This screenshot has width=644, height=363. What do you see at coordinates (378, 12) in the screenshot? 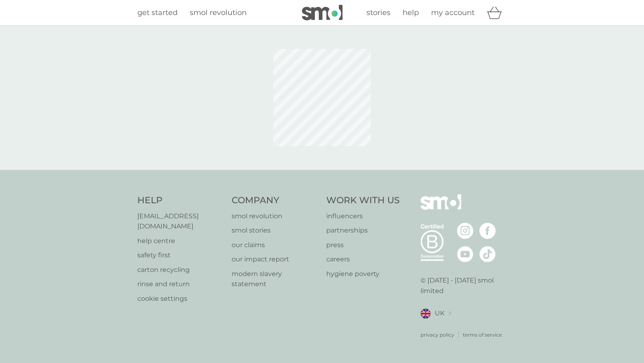
I see `a: stories` at bounding box center [378, 12].